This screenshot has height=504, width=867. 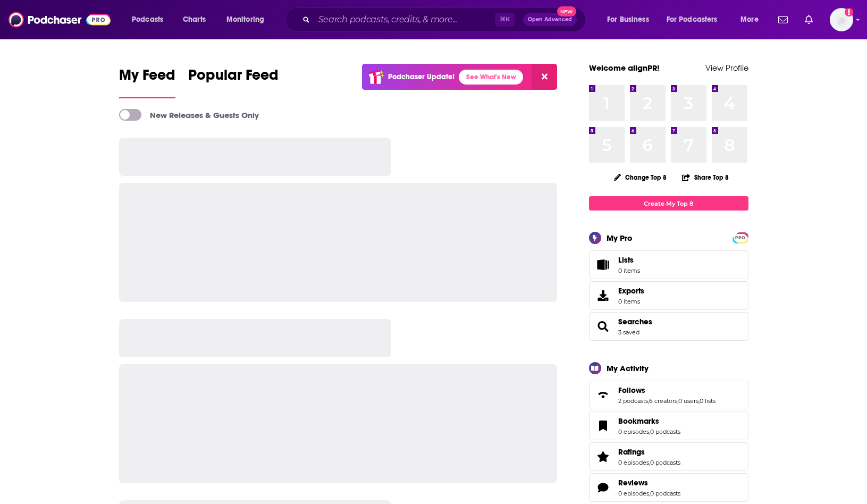 I want to click on img: Podchaser - Follow, Share and Rate Podcasts, so click(x=60, y=20).